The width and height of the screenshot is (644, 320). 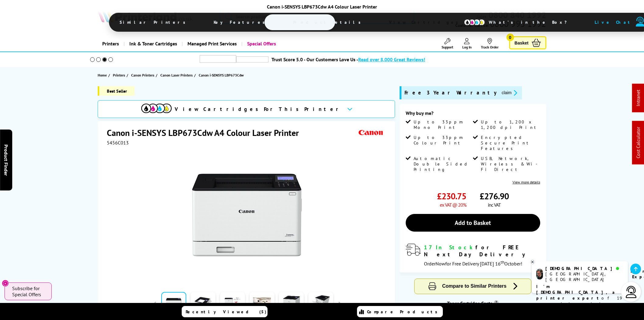 I want to click on sup: th, so click(x=502, y=262).